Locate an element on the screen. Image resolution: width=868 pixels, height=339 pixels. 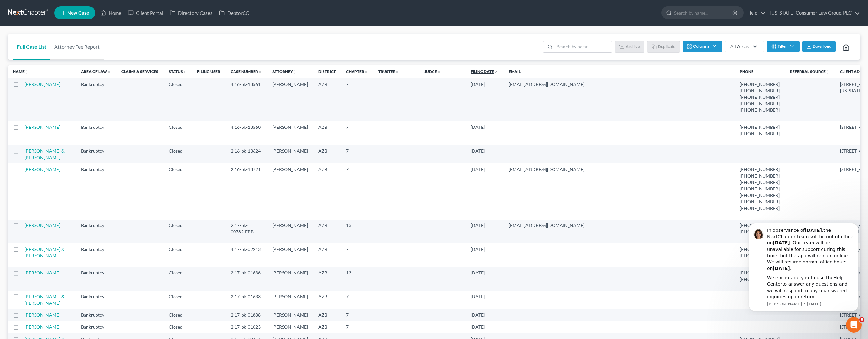
a: Trusteeunfold_more is located at coordinates (388, 71).